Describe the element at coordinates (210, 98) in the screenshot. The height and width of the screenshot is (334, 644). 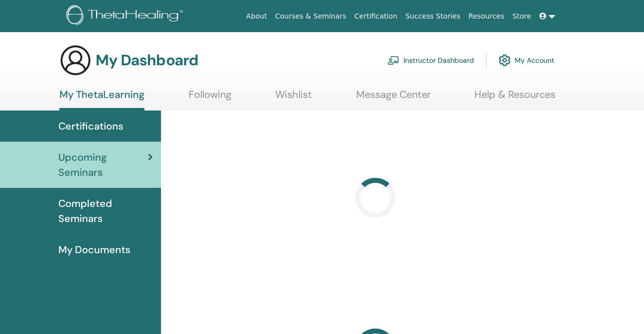
I see `a: Following` at that location.